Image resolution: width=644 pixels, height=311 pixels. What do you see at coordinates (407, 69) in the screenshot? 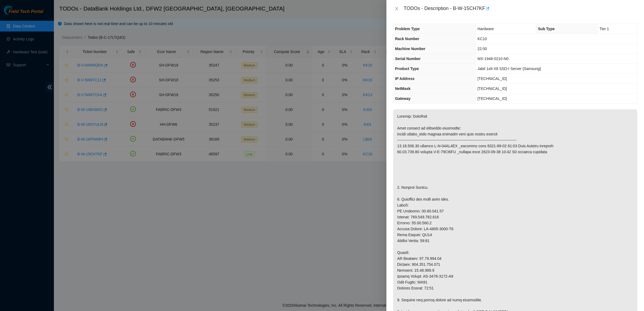
I see `span: Product Type` at bounding box center [407, 69].